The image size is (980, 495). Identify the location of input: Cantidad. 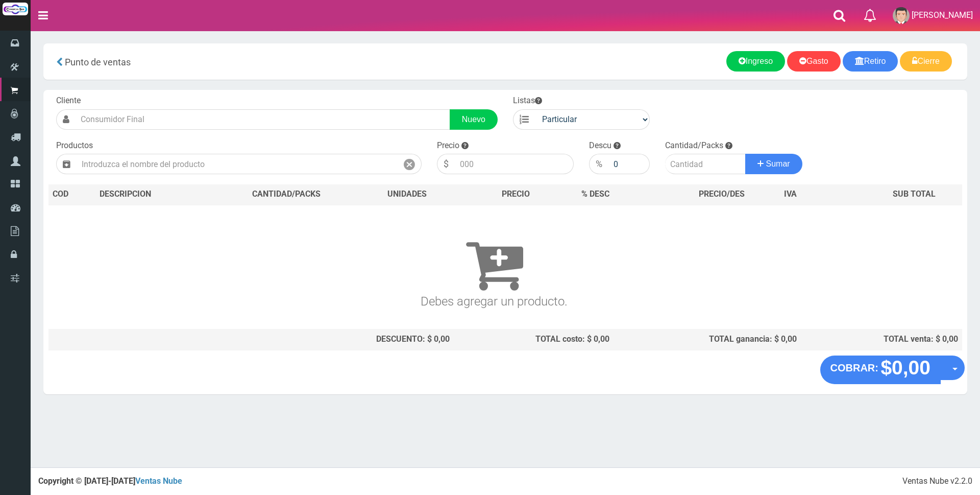
(705, 164).